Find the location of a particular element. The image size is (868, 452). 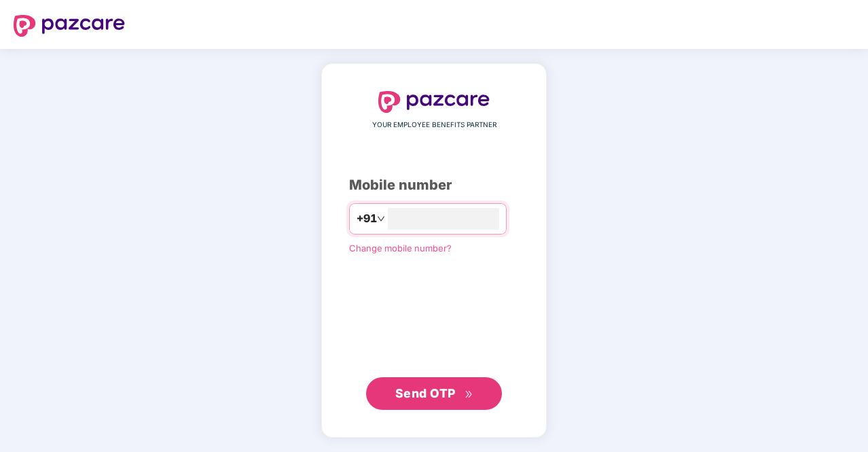

span: Send OTP is located at coordinates (426, 392).